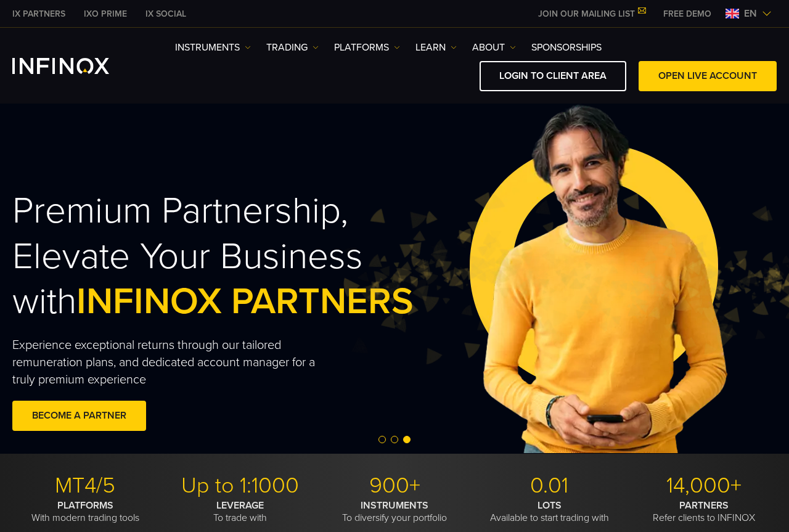  What do you see at coordinates (215, 256) in the screenshot?
I see `h2: Premium Partnership, Elevate Your Business with` at bounding box center [215, 256].